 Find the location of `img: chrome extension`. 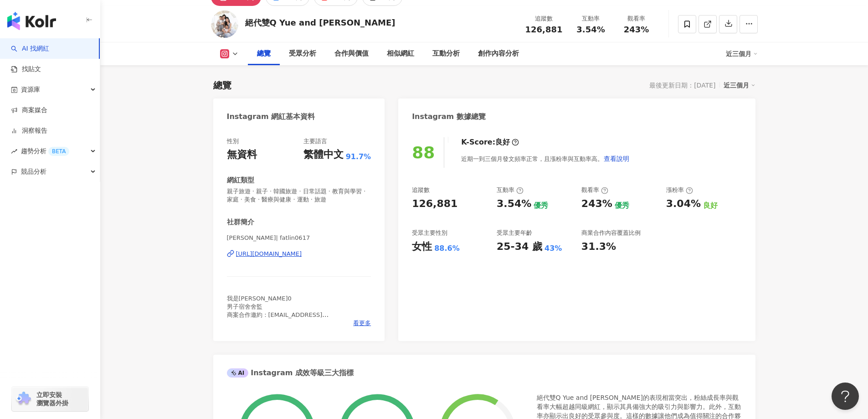

img: chrome extension is located at coordinates (23, 398).